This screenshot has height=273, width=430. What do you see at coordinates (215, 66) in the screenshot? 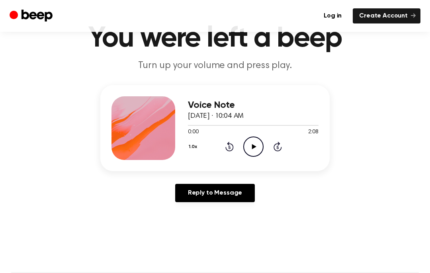
I see `p: Turn up your volume and press play.` at bounding box center [215, 66].